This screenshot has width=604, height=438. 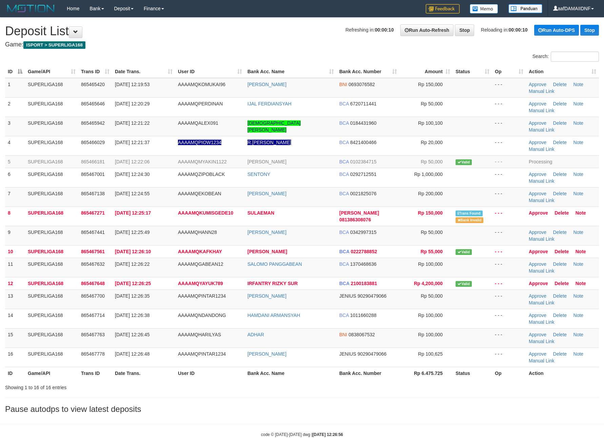 What do you see at coordinates (93, 142) in the screenshot?
I see `span: 865466029` at bounding box center [93, 142].